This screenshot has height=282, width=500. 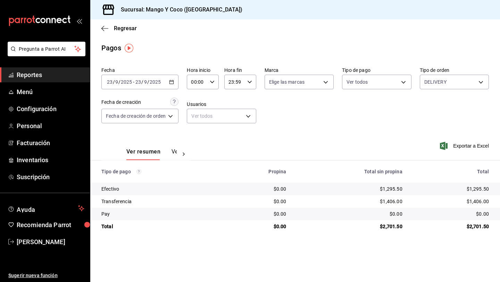 What do you see at coordinates (125, 28) in the screenshot?
I see `span: Regresar` at bounding box center [125, 28].